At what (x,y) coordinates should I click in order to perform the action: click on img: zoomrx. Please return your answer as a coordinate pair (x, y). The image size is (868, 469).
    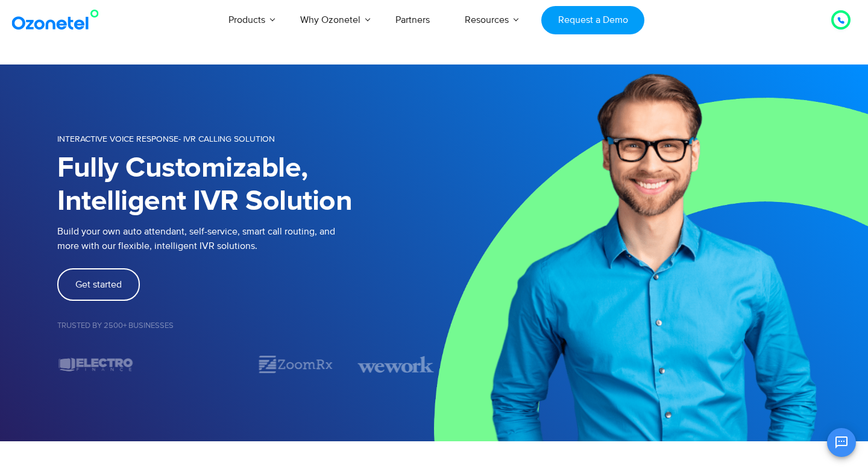
    Looking at the image, I should click on (296, 364).